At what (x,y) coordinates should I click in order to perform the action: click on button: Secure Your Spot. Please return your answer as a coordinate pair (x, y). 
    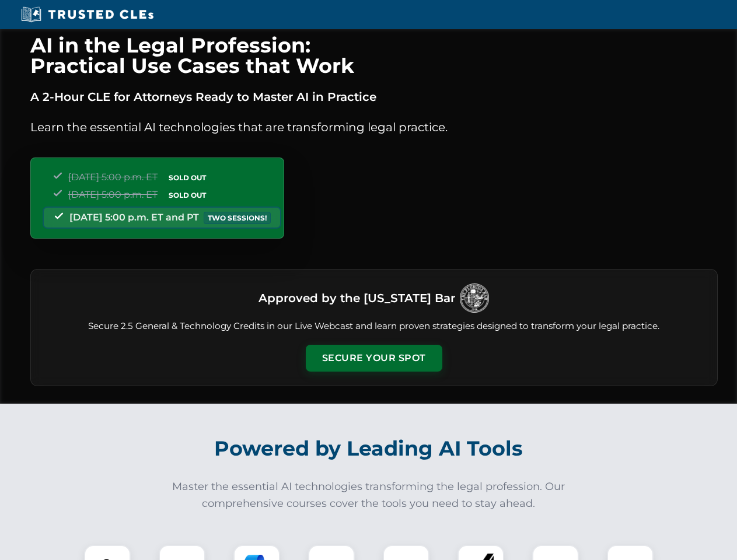
    Looking at the image, I should click on (374, 358).